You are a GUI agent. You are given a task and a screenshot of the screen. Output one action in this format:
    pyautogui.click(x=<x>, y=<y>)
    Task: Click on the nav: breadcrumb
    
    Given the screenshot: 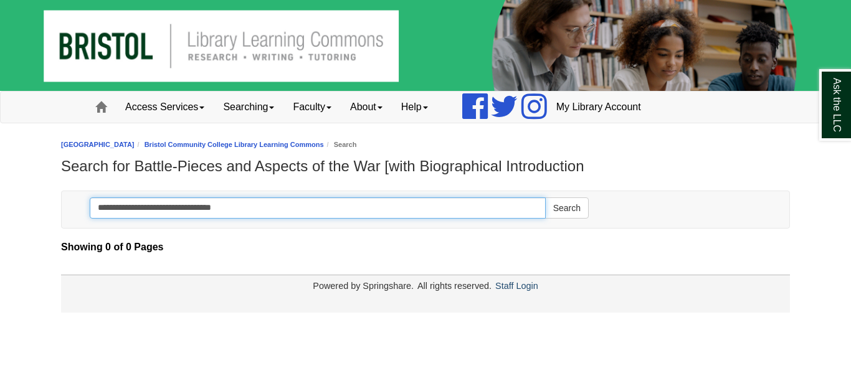 What is the action you would take?
    pyautogui.click(x=426, y=145)
    